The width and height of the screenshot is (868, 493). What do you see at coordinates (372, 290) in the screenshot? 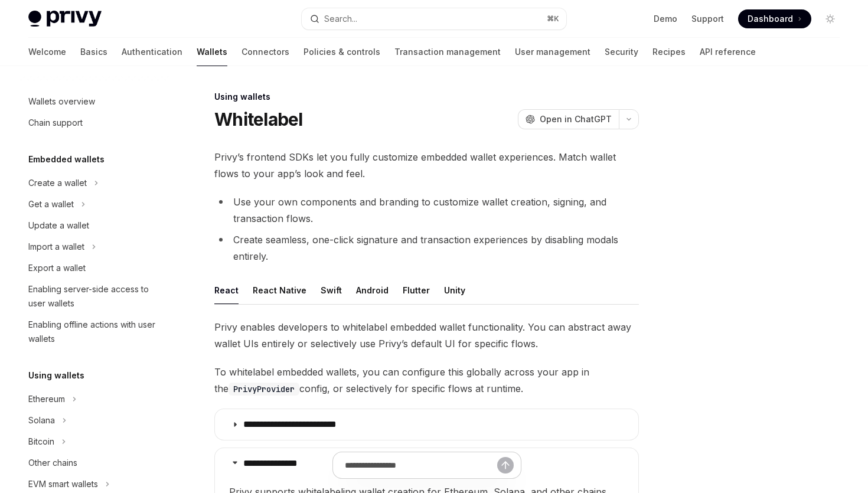
I see `div: Android` at bounding box center [372, 290].